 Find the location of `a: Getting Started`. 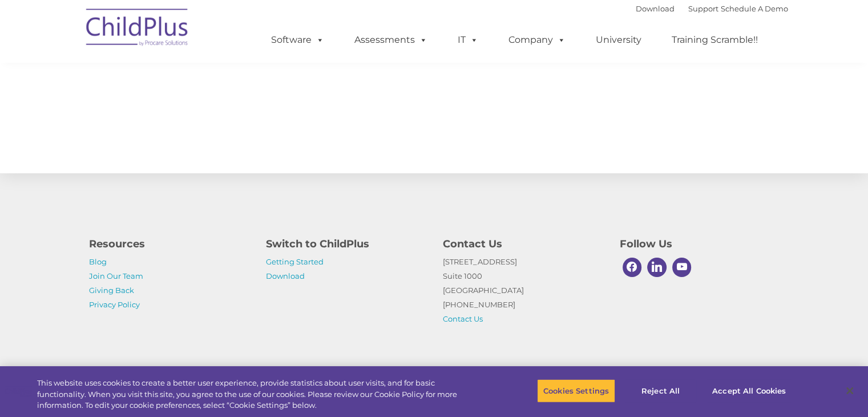

a: Getting Started is located at coordinates (294, 262).